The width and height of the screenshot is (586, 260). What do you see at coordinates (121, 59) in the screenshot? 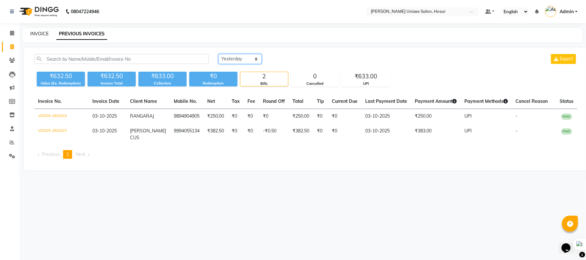
I see `input: Search by Name/Mobile/Email/Invoice No` at bounding box center [121, 59].